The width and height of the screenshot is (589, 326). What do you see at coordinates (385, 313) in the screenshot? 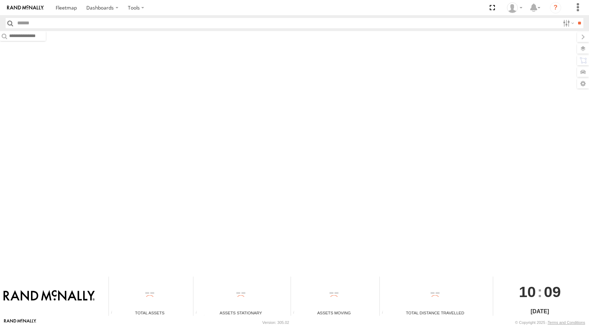
I see `div: Total distance travelled by all assets within specified date range and applied filters` at bounding box center [385, 313].